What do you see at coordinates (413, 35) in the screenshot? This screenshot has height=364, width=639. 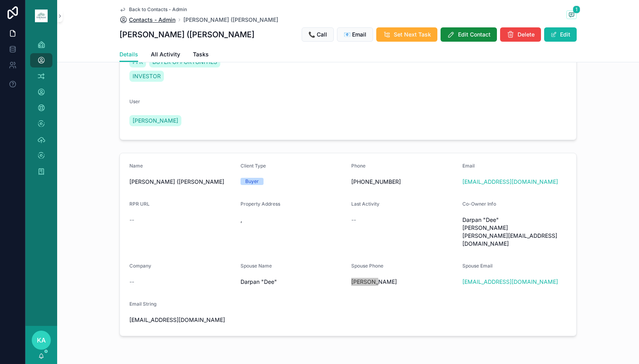 I see `span: Set Next Task` at bounding box center [413, 35].